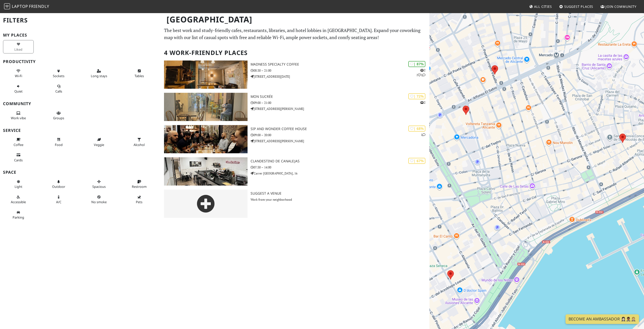 Image resolution: width=644 pixels, height=329 pixels. What do you see at coordinates (417, 128) in the screenshot?
I see `div: | 68%` at bounding box center [417, 128].